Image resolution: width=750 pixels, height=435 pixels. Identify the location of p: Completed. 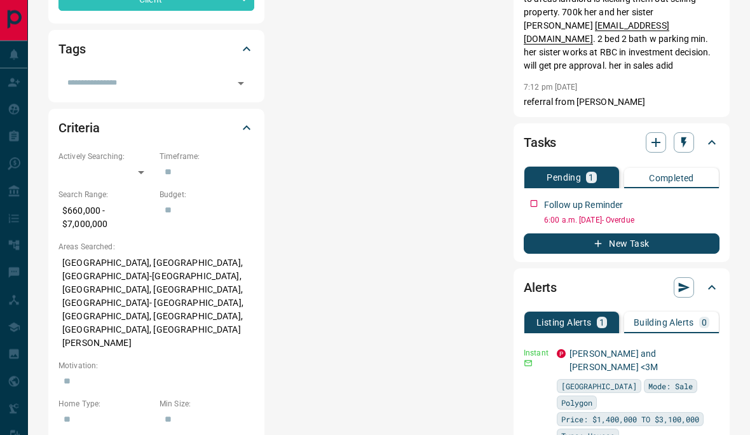
(671, 179).